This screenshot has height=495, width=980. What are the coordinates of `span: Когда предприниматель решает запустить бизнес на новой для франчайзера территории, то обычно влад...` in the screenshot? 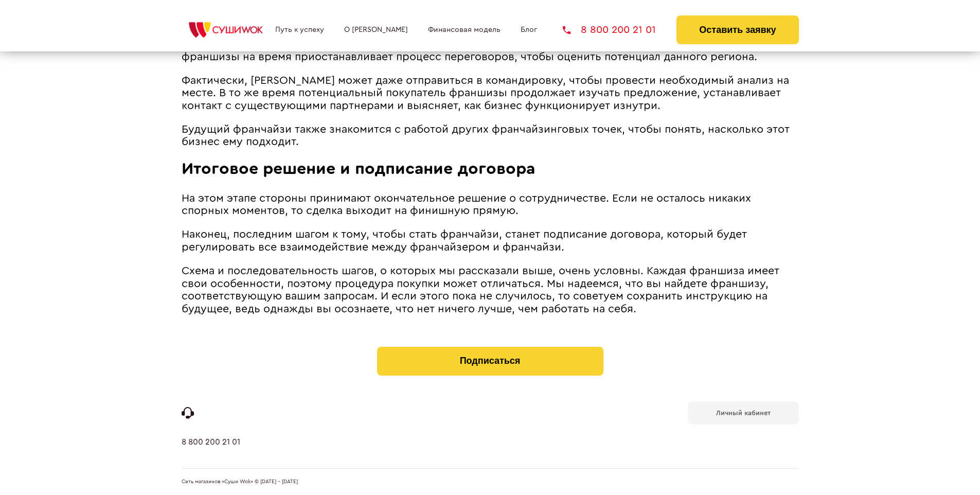 It's located at (481, 50).